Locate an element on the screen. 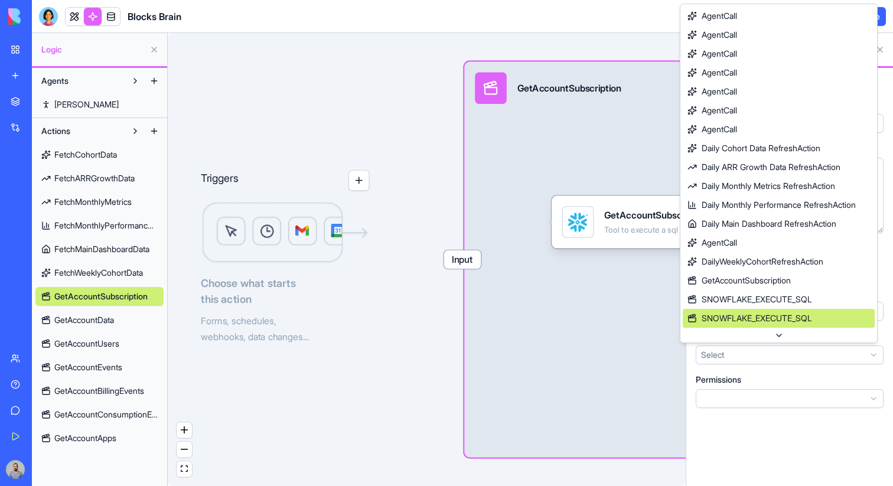 This screenshot has height=486, width=893. button: fit view is located at coordinates (184, 469).